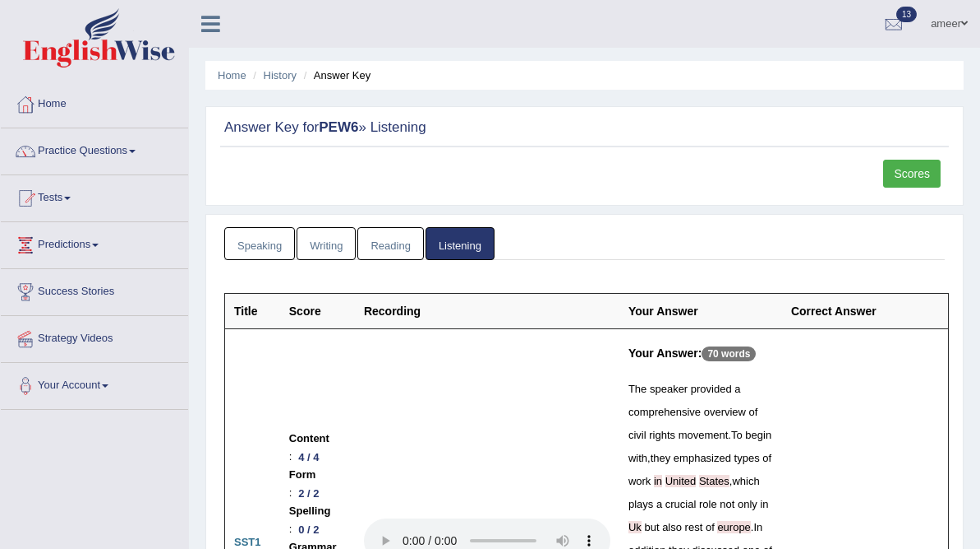 The height and width of the screenshot is (549, 980). Describe the element at coordinates (309, 456) in the screenshot. I see `div: 4 / 4` at that location.